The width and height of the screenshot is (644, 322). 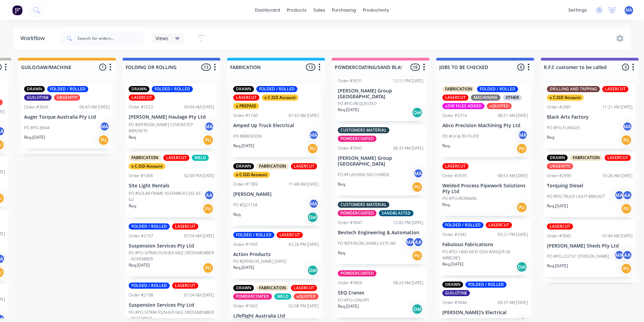 I want to click on div: Order #2197, so click(x=141, y=236).